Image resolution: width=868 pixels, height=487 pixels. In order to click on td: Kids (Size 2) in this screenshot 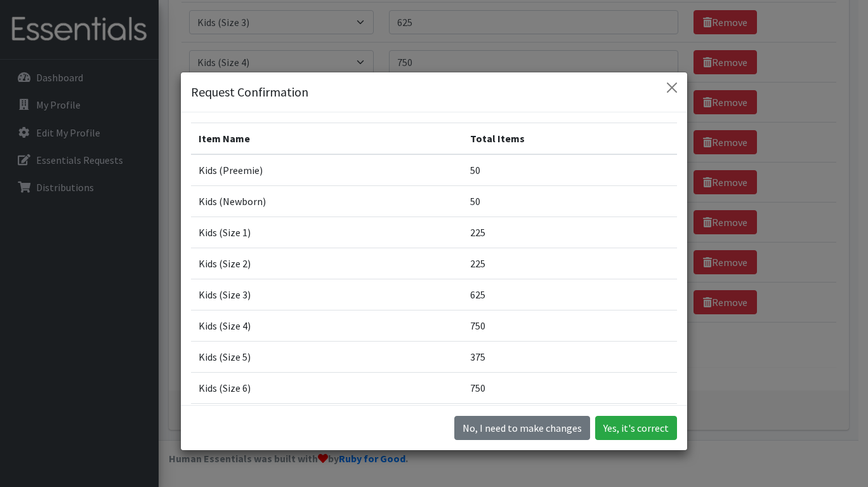, I will do `click(327, 263)`.